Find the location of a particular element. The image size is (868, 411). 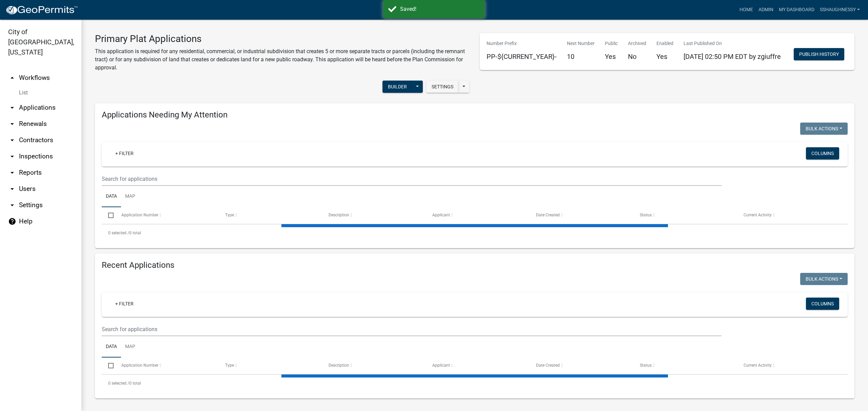

h5: PP-${CURRENT_YEAR}- is located at coordinates (521, 57).